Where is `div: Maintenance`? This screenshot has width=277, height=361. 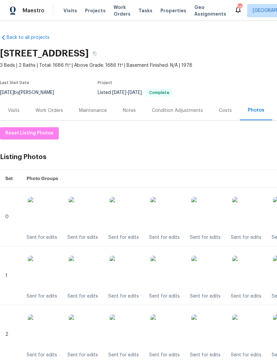
div: Maintenance is located at coordinates (93, 111).